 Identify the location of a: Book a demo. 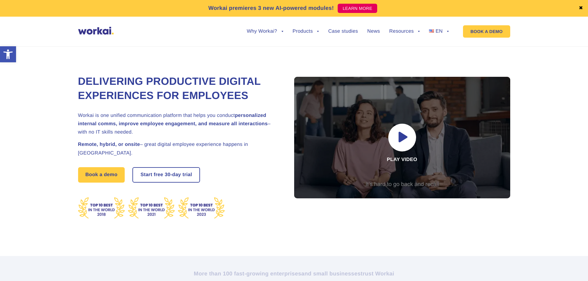
(102, 175).